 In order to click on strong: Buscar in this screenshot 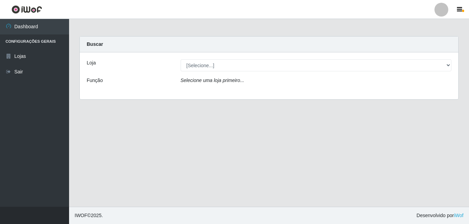, I will do `click(95, 44)`.